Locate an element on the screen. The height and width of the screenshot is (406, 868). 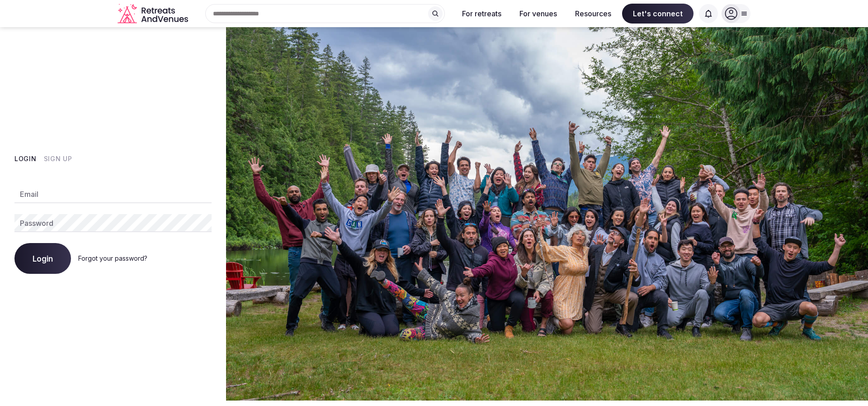
button: Sign Up is located at coordinates (58, 159).